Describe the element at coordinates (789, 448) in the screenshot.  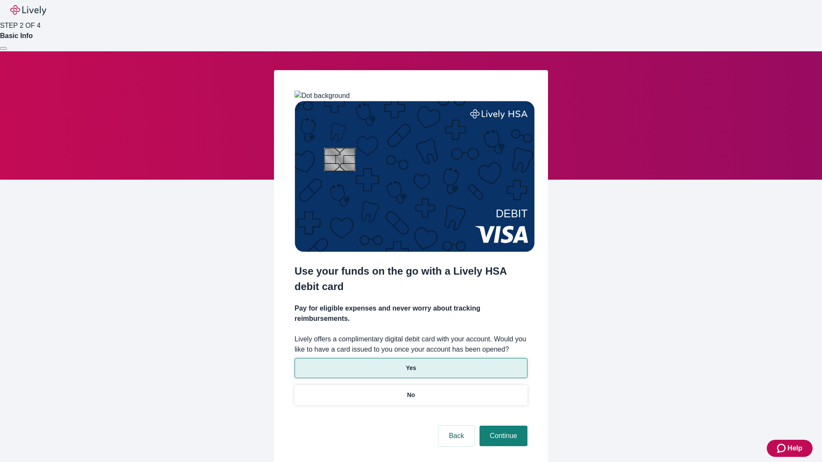
I see `button: Zendesk support iconHelp` at that location.